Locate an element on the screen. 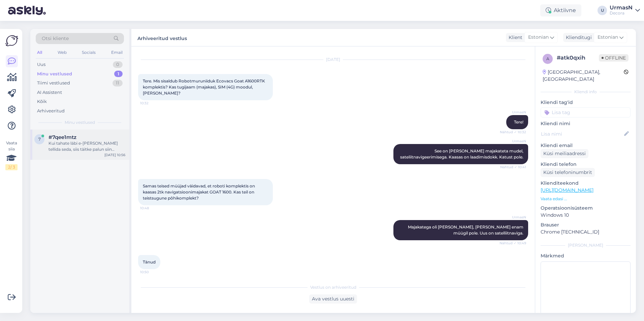 The image size is (644, 321). div: 1 is located at coordinates (118, 74).